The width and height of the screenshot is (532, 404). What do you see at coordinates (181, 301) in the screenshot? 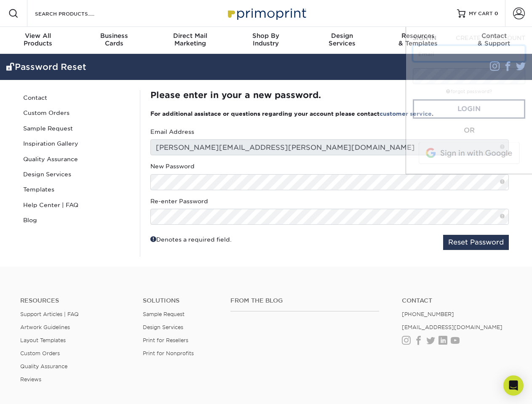
I see `h4: Solutions` at bounding box center [181, 301].